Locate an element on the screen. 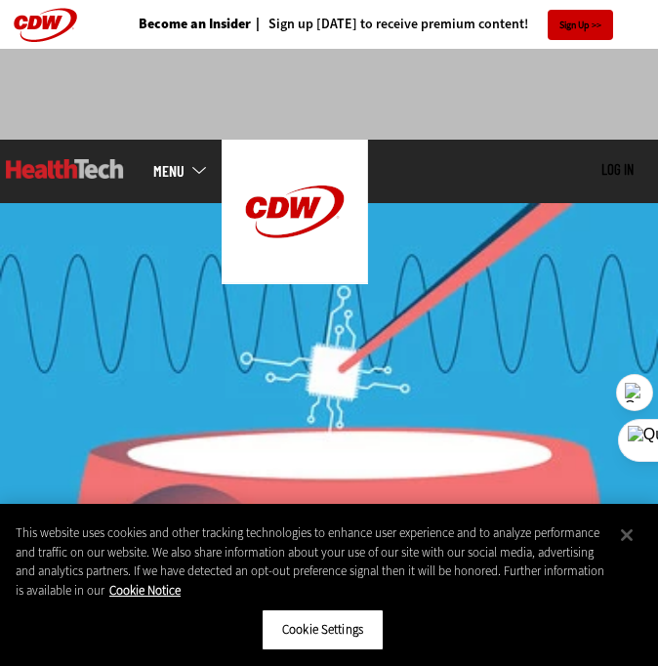 This screenshot has height=666, width=658. div: This website uses cookies and other tracking technologies to enhance user experience and to analy... is located at coordinates (312, 561).